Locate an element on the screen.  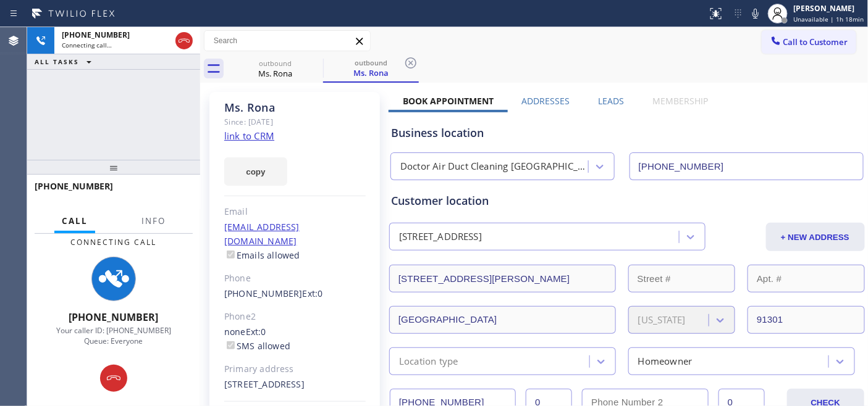
button: Call is located at coordinates (75, 221).